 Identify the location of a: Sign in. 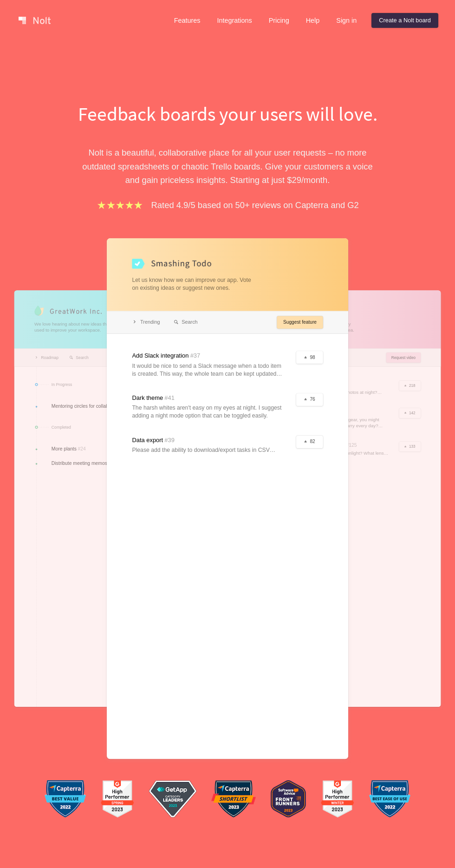
(347, 20).